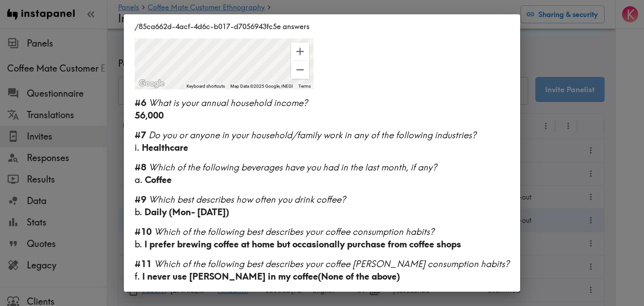 The width and height of the screenshot is (644, 306). What do you see at coordinates (300, 70) in the screenshot?
I see `button: Zoom out` at bounding box center [300, 70].